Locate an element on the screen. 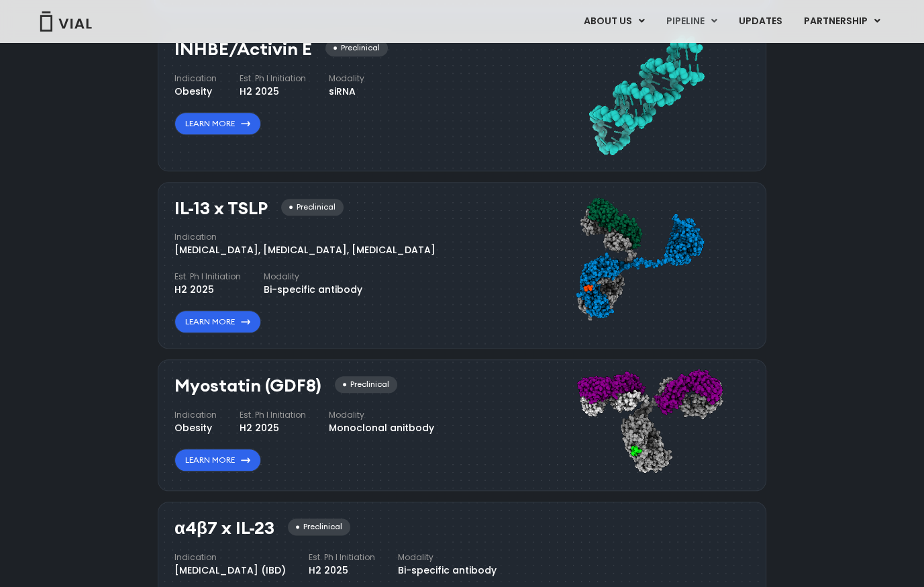 The image size is (924, 587). a: PIPELINEMenu Toggle is located at coordinates (690, 22).